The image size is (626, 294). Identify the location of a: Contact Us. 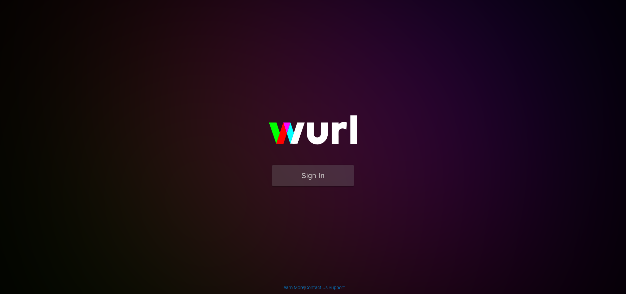
(316, 287).